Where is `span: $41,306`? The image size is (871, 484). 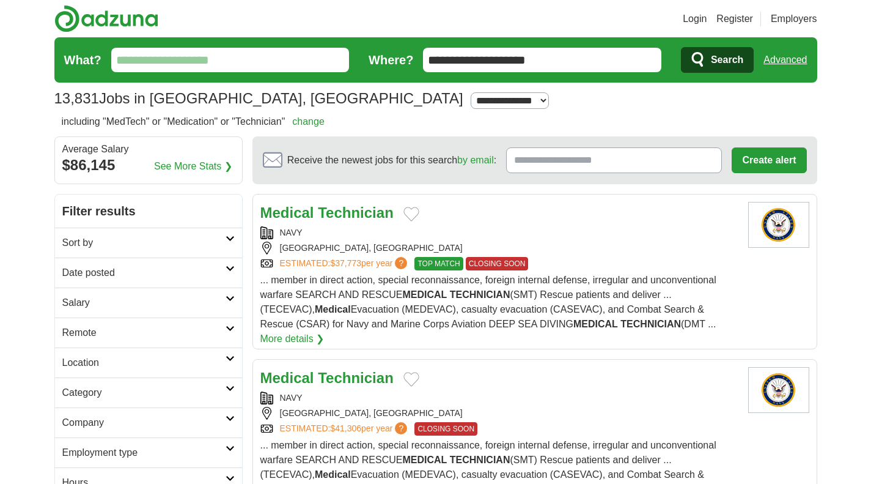
span: $41,306 is located at coordinates (346, 428).